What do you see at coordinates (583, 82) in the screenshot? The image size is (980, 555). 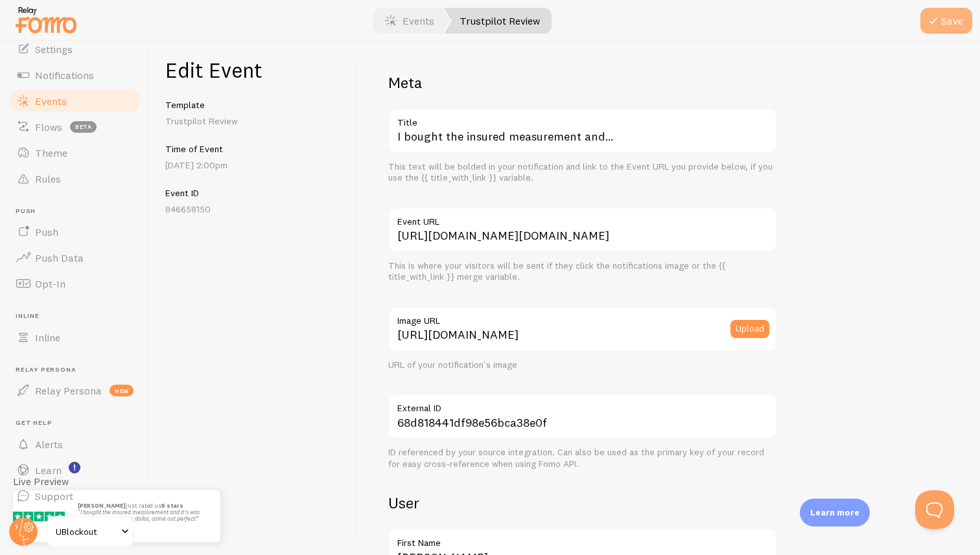 I see `h2: Meta` at bounding box center [583, 82].